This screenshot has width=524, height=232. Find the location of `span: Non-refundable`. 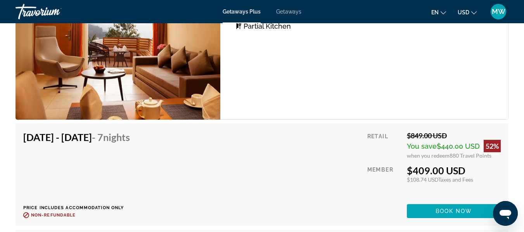

span: Non-refundable is located at coordinates (53, 215).